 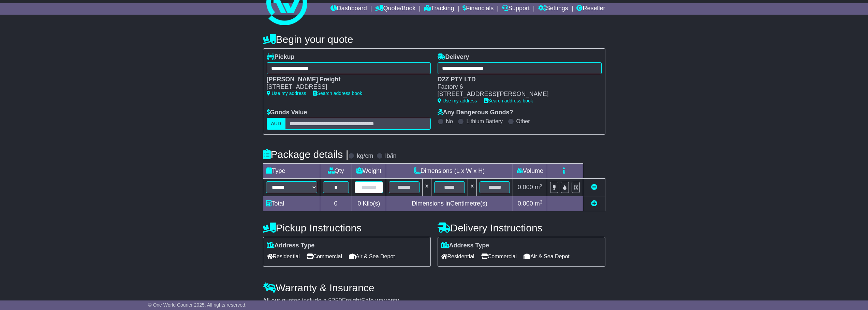 What do you see at coordinates (337, 300) in the screenshot?
I see `span: 250` at bounding box center [337, 300].